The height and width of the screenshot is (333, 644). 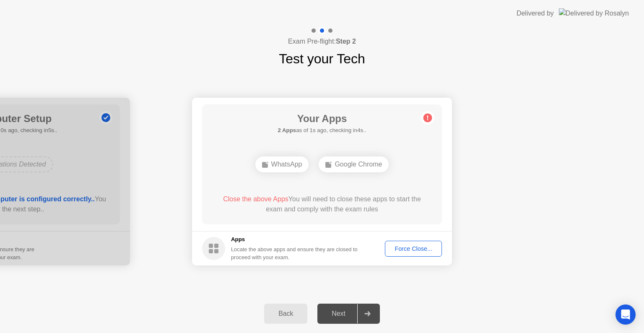 What do you see at coordinates (353, 165) in the screenshot?
I see `div: Google Chrome` at bounding box center [353, 165].